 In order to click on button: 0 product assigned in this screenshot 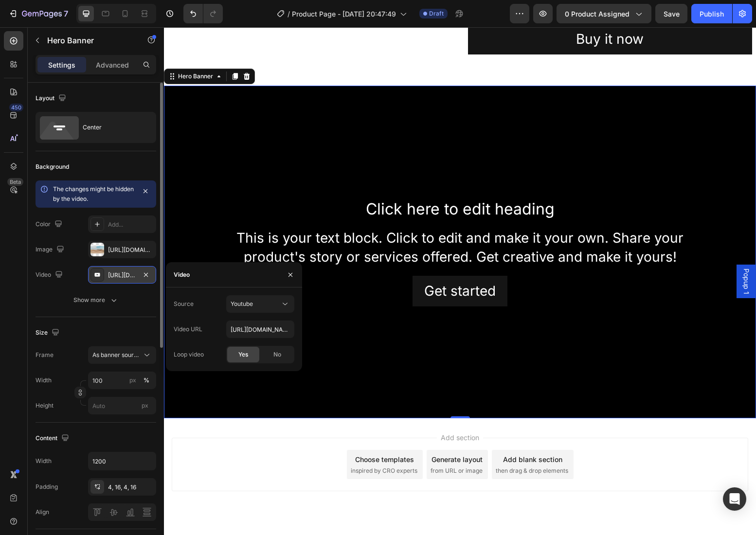, I will do `click(603, 14)`.